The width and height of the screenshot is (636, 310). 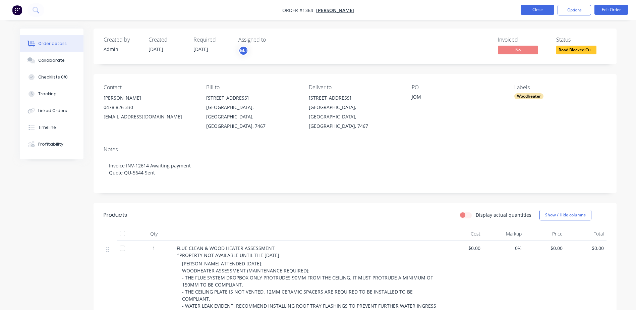 What do you see at coordinates (243, 51) in the screenshot?
I see `div: MJ` at bounding box center [243, 51].